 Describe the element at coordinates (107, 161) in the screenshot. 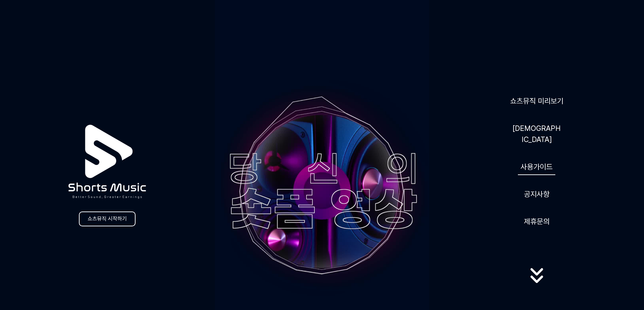

I see `img: logo` at that location.